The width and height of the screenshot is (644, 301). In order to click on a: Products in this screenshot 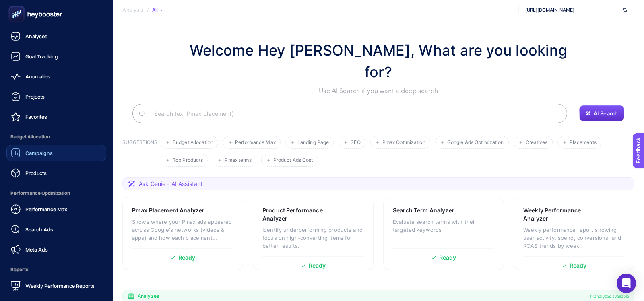, I will do `click(56, 173)`.